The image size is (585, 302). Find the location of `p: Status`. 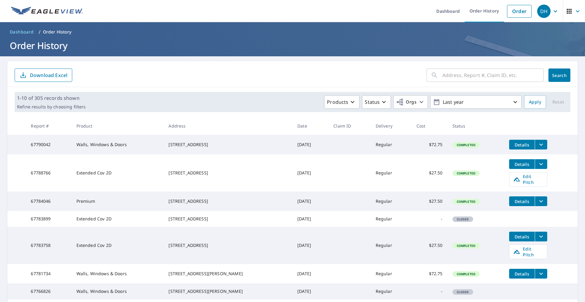

p: Status is located at coordinates (372, 102).